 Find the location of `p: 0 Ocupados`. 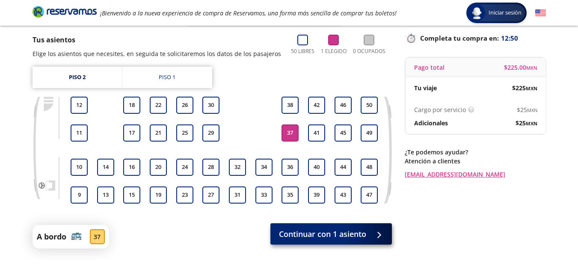

p: 0 Ocupados is located at coordinates (369, 51).